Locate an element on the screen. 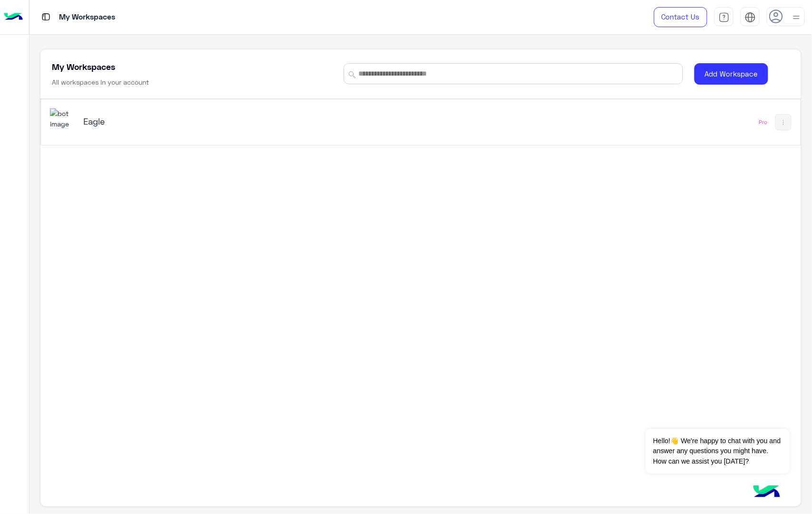 The height and width of the screenshot is (514, 812). img: Logo is located at coordinates (14, 17).